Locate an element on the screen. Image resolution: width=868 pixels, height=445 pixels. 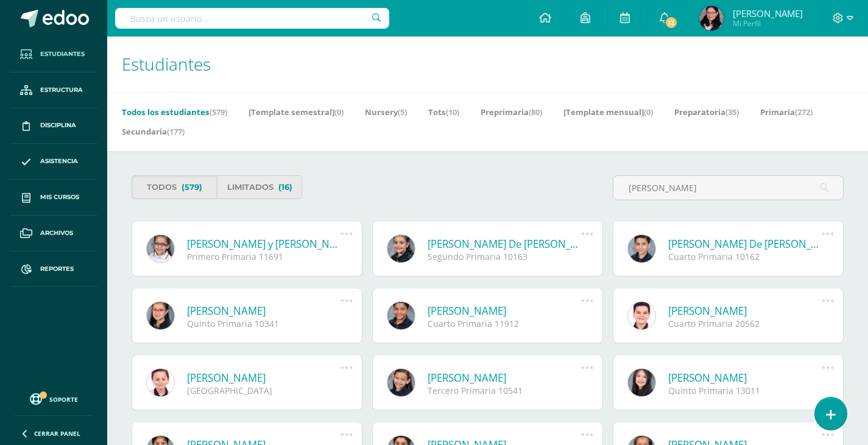
a: Estructura is located at coordinates (54, 90).